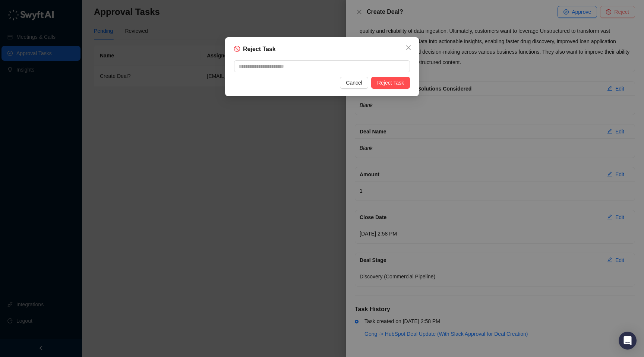 The image size is (644, 357). I want to click on span: Cancel, so click(354, 83).